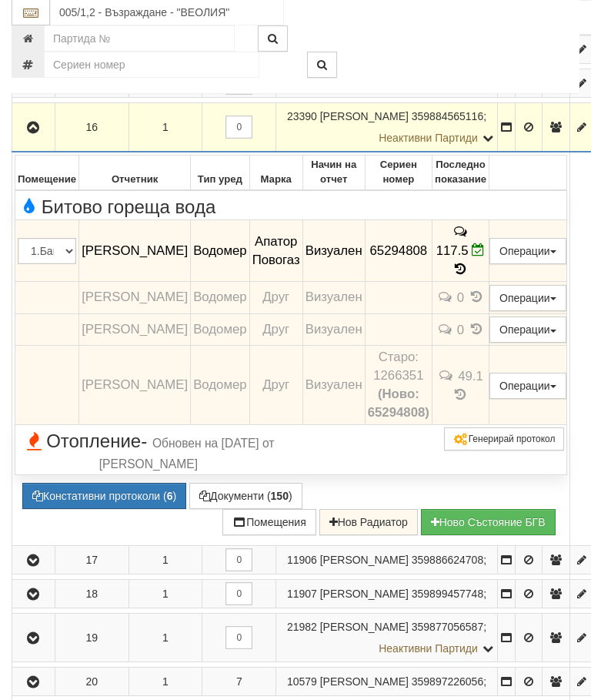 This screenshot has height=700, width=591. What do you see at coordinates (245, 497) in the screenshot?
I see `button: Документи (150)` at bounding box center [245, 497].